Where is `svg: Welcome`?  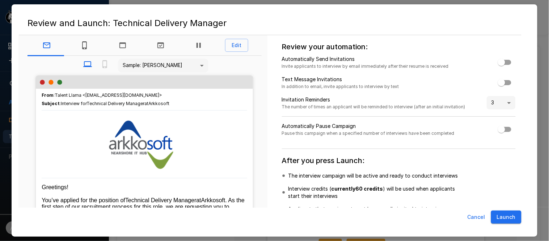 svg: Welcome is located at coordinates (123, 45).